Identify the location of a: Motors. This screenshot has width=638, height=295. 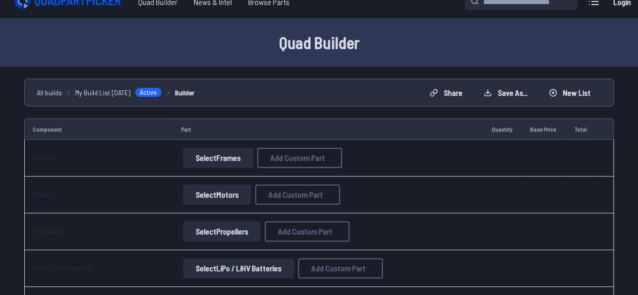
(42, 194).